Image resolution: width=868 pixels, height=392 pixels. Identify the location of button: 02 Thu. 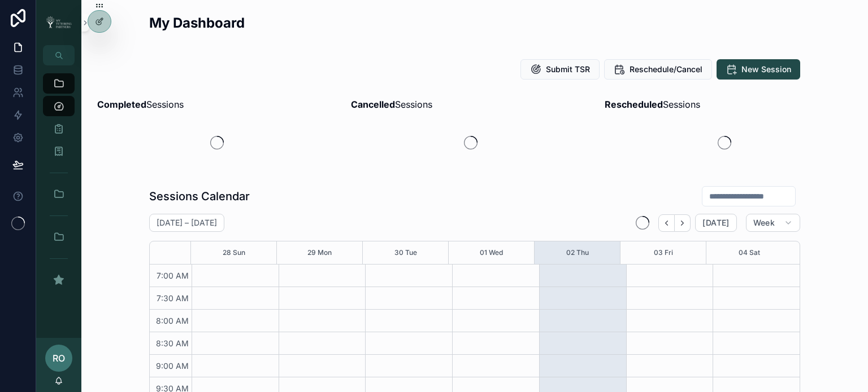
(577, 253).